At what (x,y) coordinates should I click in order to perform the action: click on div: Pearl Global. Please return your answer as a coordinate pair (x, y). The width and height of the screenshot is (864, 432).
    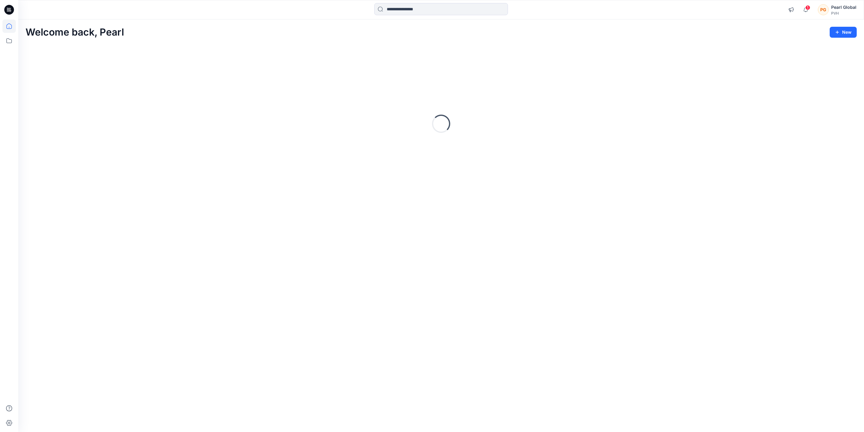
    Looking at the image, I should click on (843, 7).